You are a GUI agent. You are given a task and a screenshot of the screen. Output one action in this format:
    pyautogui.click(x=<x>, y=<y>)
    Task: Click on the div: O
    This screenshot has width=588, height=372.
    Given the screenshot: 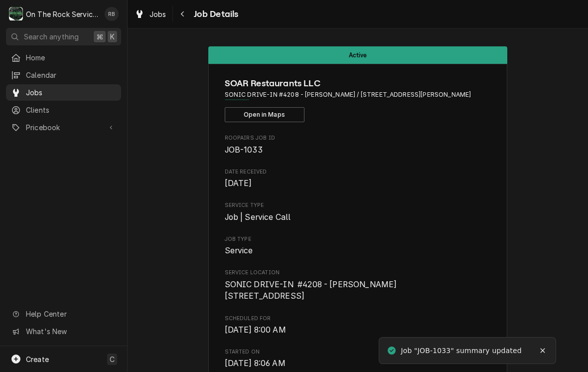 What is the action you would take?
    pyautogui.click(x=16, y=14)
    